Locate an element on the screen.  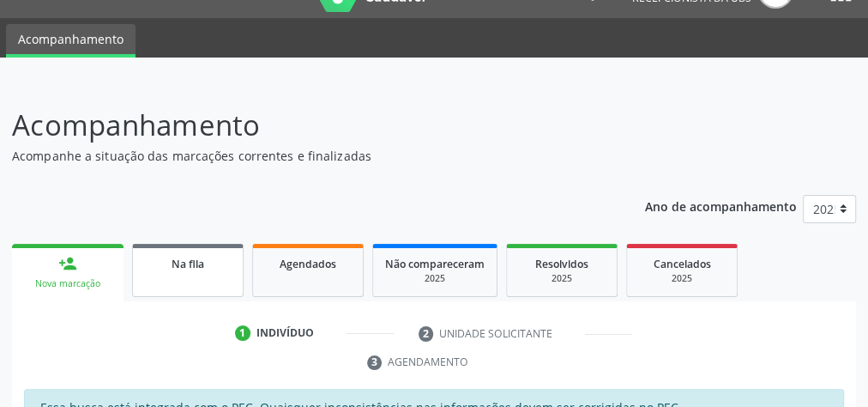
div: Indivíduo is located at coordinates (285, 333).